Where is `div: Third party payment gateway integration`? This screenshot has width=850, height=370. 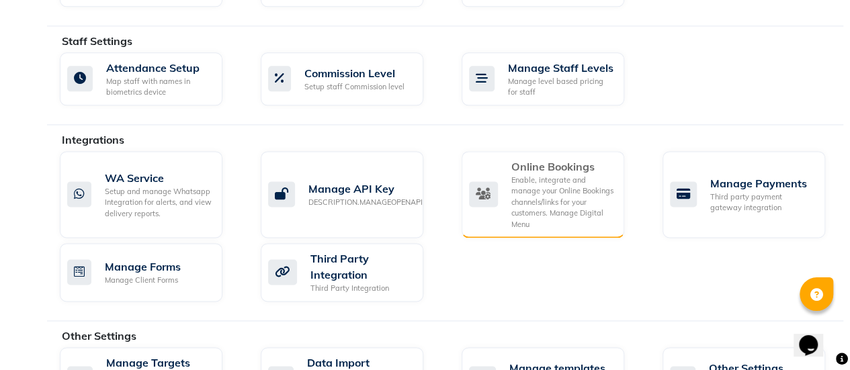 div: Third party payment gateway integration is located at coordinates (762, 202).